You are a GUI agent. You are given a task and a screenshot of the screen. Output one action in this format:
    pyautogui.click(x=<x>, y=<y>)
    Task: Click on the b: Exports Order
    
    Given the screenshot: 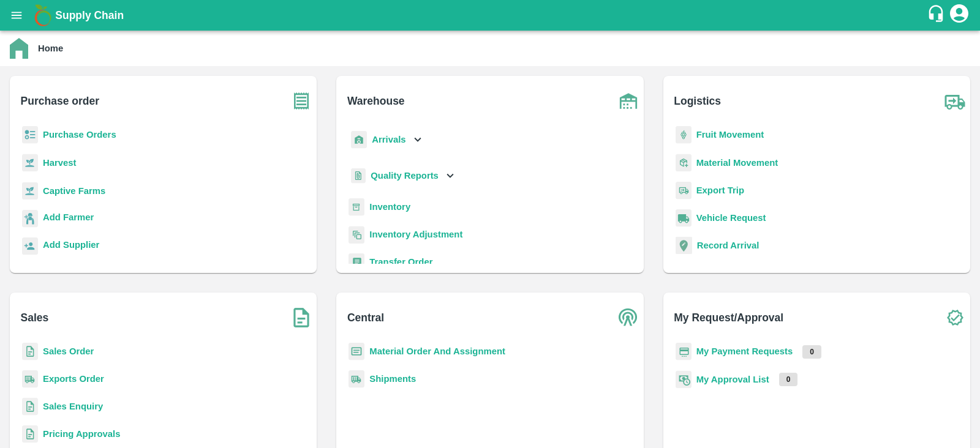 What is the action you would take?
    pyautogui.click(x=74, y=379)
    